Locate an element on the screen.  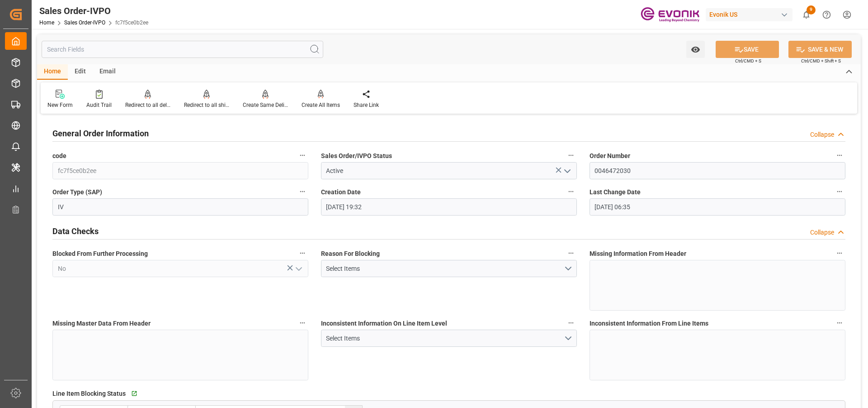
button: show 9 new notifications is located at coordinates (806, 14).